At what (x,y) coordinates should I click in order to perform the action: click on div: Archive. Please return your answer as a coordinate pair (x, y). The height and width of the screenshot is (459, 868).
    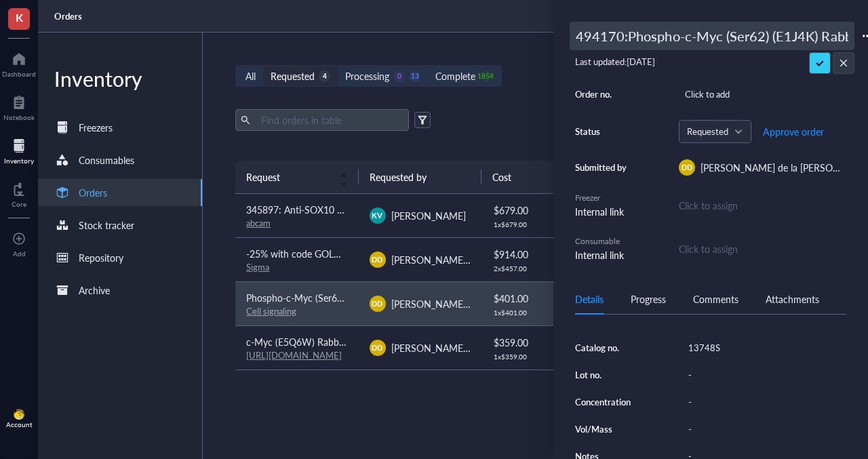
    Looking at the image, I should click on (94, 290).